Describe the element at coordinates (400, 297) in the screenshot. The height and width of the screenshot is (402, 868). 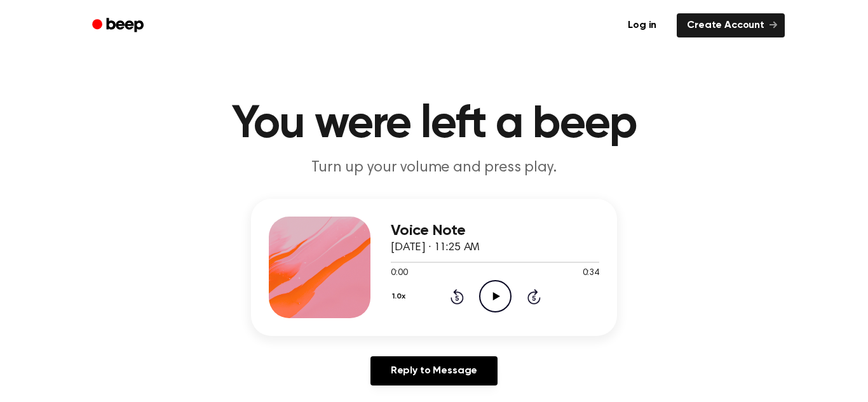
I see `button: 1.0x` at that location.